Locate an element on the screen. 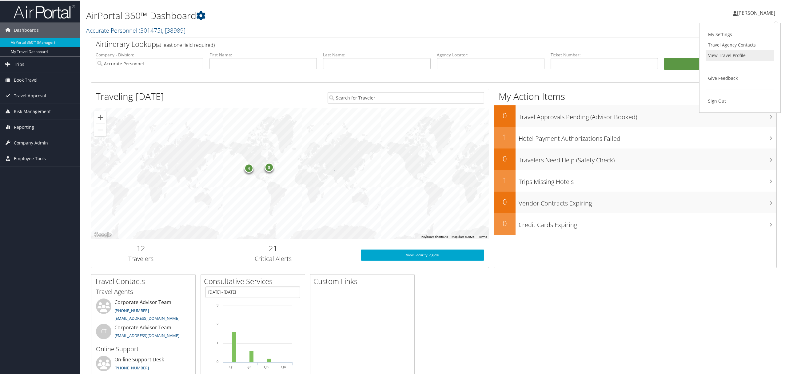  span: (at least one field required) is located at coordinates (185, 44).